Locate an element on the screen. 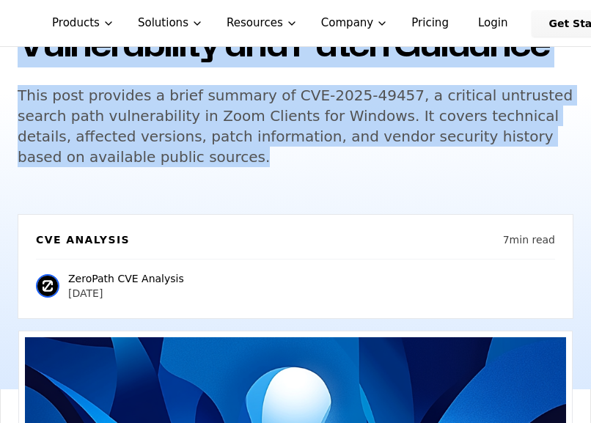  h5: This post provides a brief summary of CVE-2025-49457, a critical untrusted search path vulnerabil... is located at coordinates (296, 126).